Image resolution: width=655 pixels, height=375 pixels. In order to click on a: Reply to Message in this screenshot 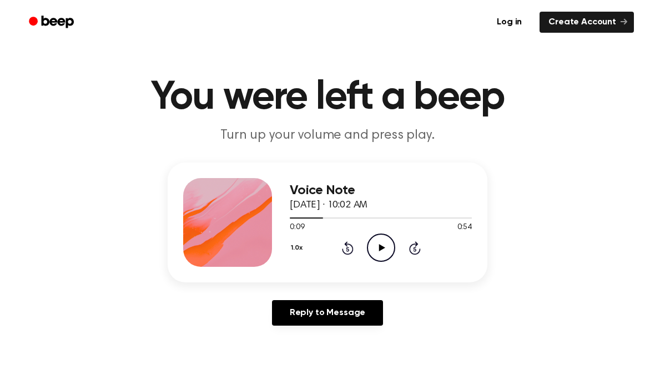, I will do `click(327, 313)`.